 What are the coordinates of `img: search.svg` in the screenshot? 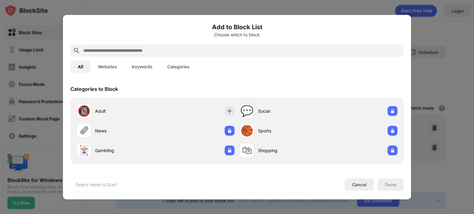 It's located at (76, 51).